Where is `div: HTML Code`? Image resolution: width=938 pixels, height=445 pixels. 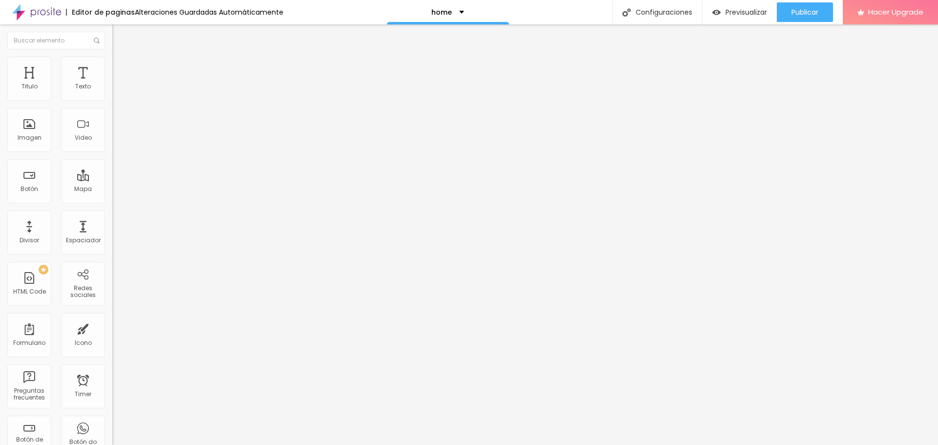
div: HTML Code is located at coordinates (29, 292).